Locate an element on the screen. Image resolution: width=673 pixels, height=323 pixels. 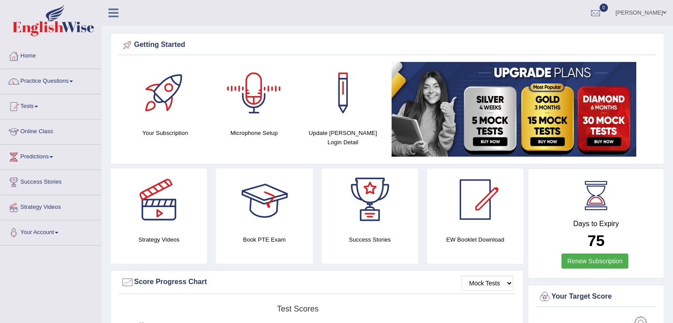
b: 75 is located at coordinates (596, 240).